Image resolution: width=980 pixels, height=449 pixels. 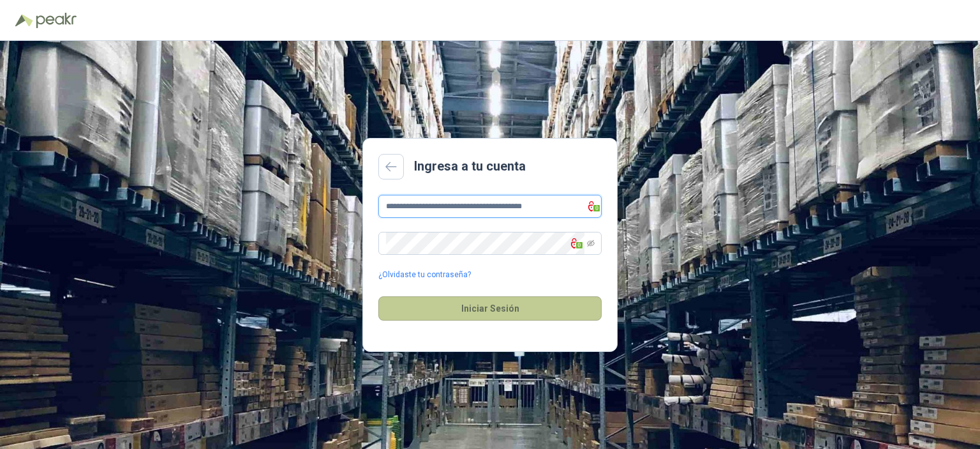 What do you see at coordinates (470, 166) in the screenshot?
I see `h2: Ingresa a tu cuenta` at bounding box center [470, 166].